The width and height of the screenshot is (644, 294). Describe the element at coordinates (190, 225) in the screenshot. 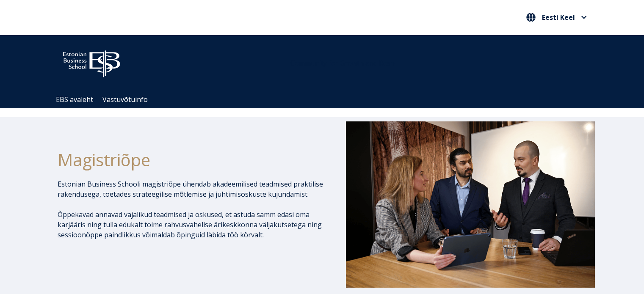

I see `p: Õppekavad annavad vajalikud teadmised ja oskused, et astuda samm edasi oma karjääris ning tulla e...` at that location.